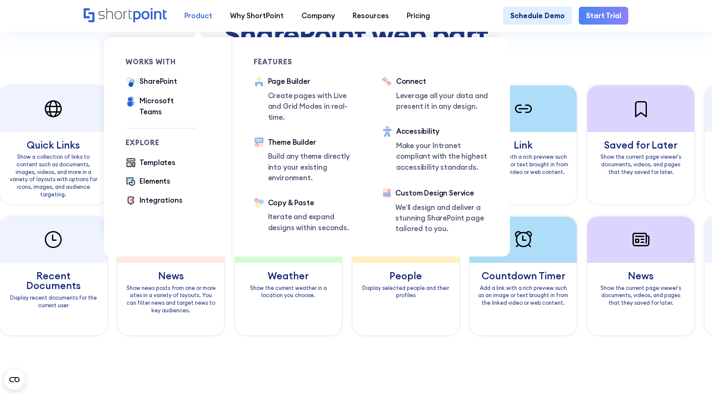 This screenshot has width=712, height=394. What do you see at coordinates (314, 222) in the screenshot?
I see `p: Iterate and expand designs within seconds.` at bounding box center [314, 222].